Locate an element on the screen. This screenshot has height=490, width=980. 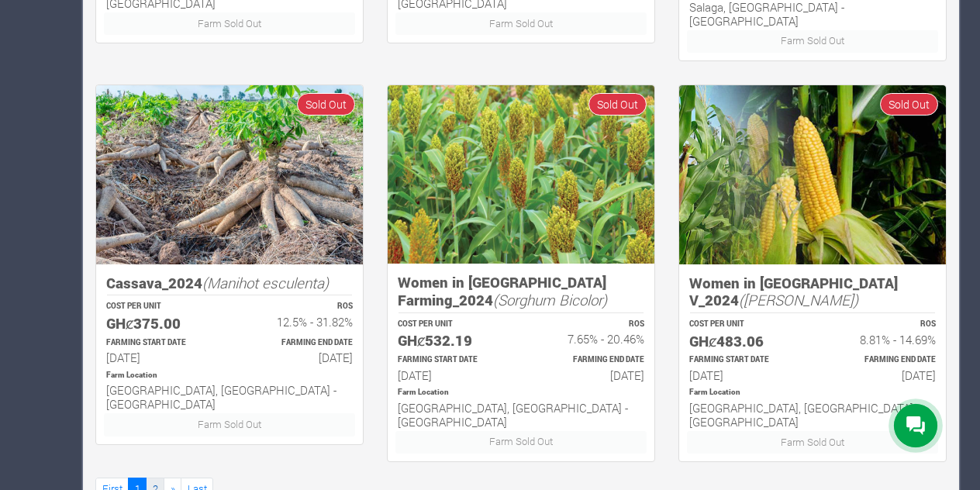
h6: 8.81% - 14.69% is located at coordinates (881, 340).